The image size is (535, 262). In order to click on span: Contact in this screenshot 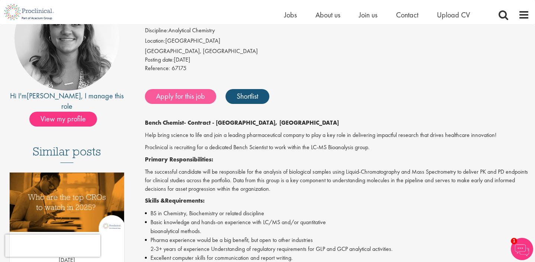, I will do `click(407, 15)`.